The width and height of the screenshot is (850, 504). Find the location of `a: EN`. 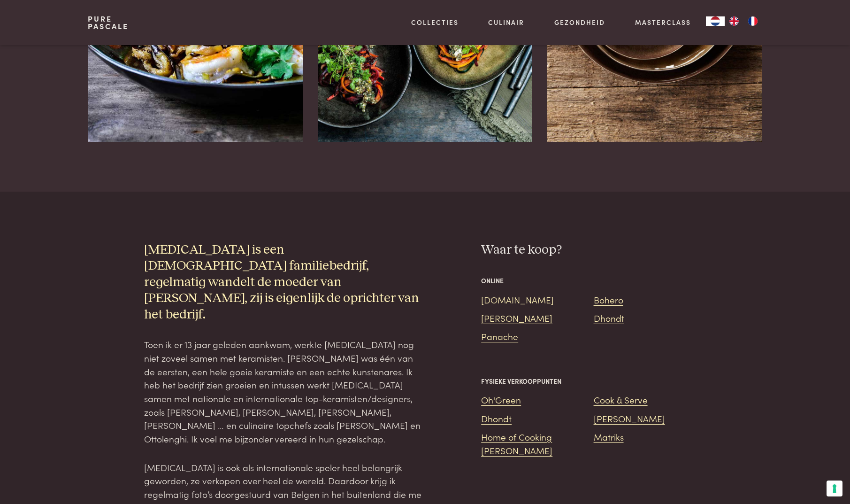

a: EN is located at coordinates (734, 21).